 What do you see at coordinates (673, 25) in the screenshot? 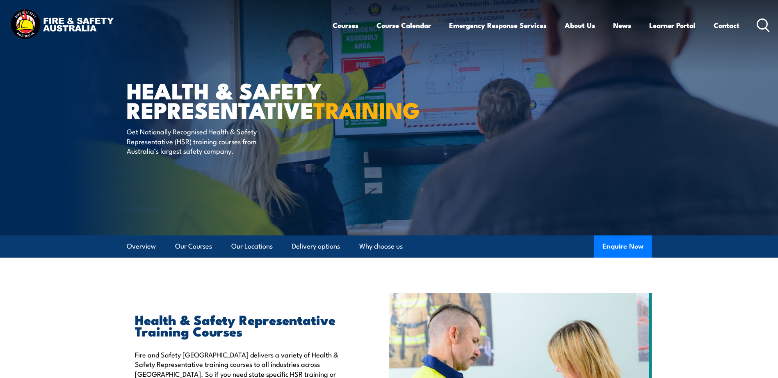
I see `a: Learner Portal` at bounding box center [673, 25].